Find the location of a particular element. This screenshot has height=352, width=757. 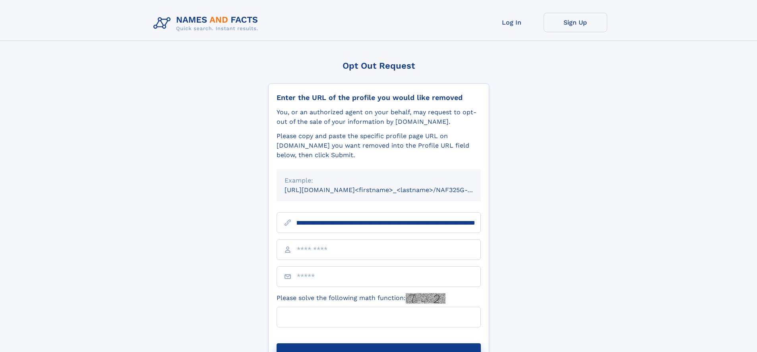

div: Example: is located at coordinates (379, 181).